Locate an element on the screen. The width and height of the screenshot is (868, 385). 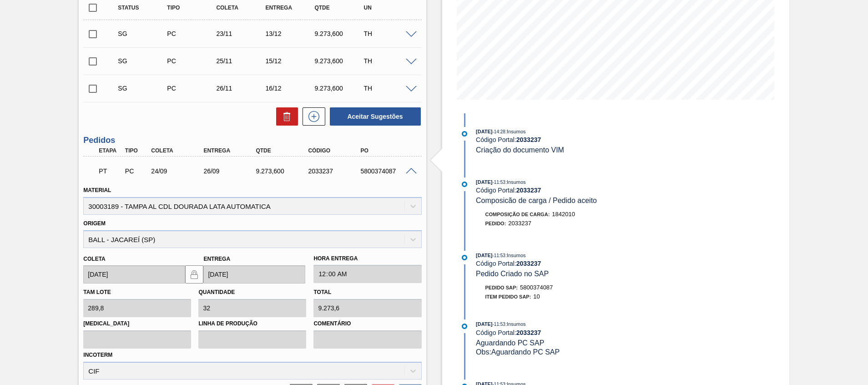
div: 24/09/2025 is located at coordinates (178, 171).